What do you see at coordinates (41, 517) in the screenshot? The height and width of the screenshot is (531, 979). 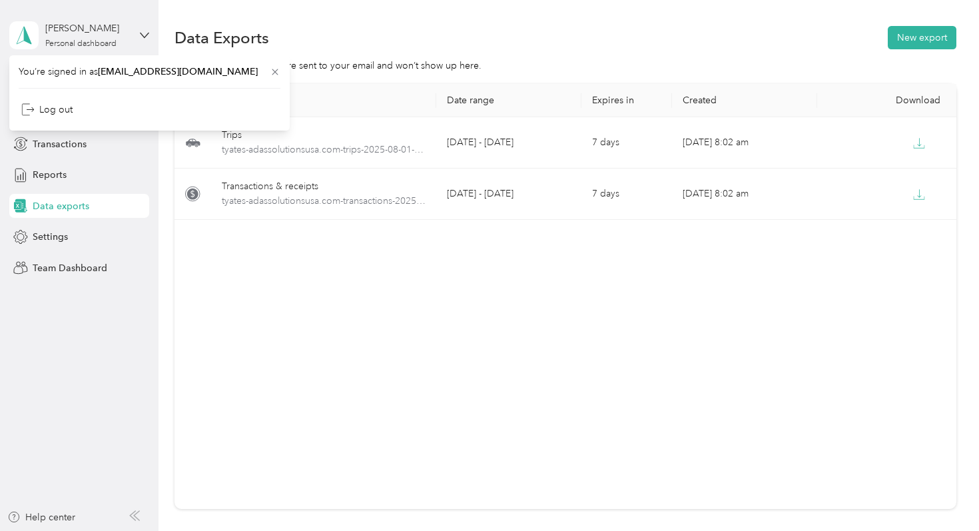 I see `button: Help center` at bounding box center [41, 517].